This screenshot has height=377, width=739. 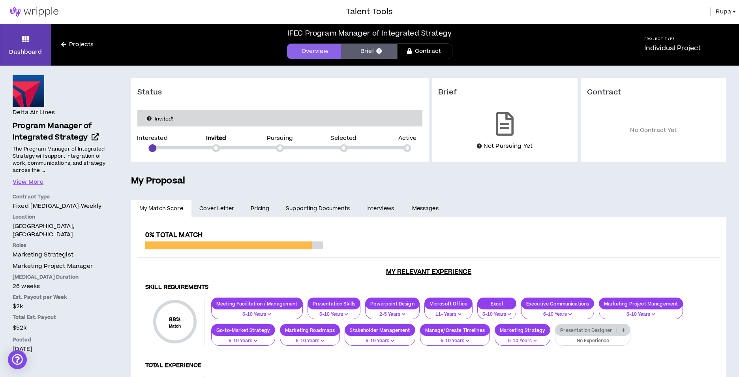 I want to click on h3: Talent Tools, so click(x=369, y=12).